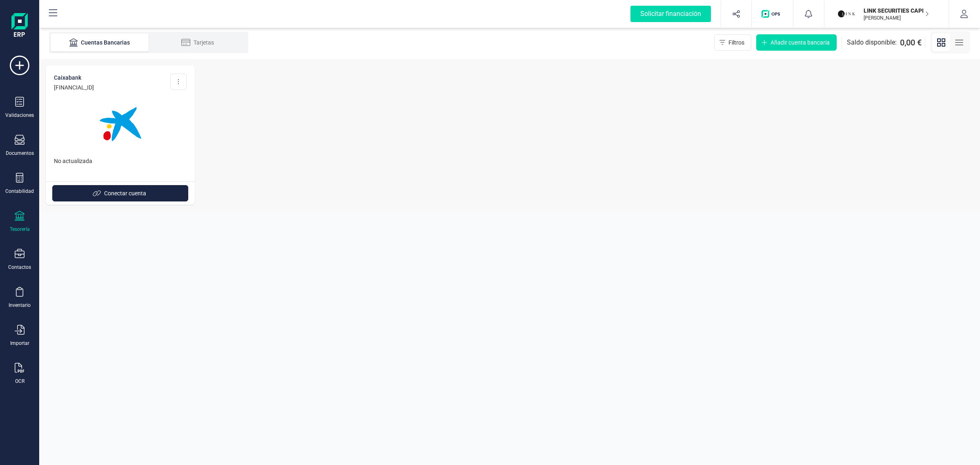  Describe the element at coordinates (670, 14) in the screenshot. I see `div: Solicitar financiación` at that location.